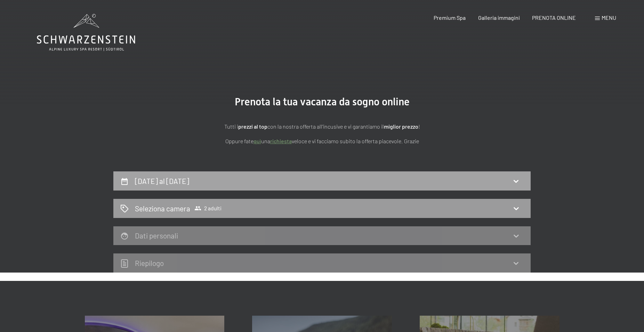 The height and width of the screenshot is (332, 644). I want to click on a: PRENOTA ONLINE, so click(554, 17).